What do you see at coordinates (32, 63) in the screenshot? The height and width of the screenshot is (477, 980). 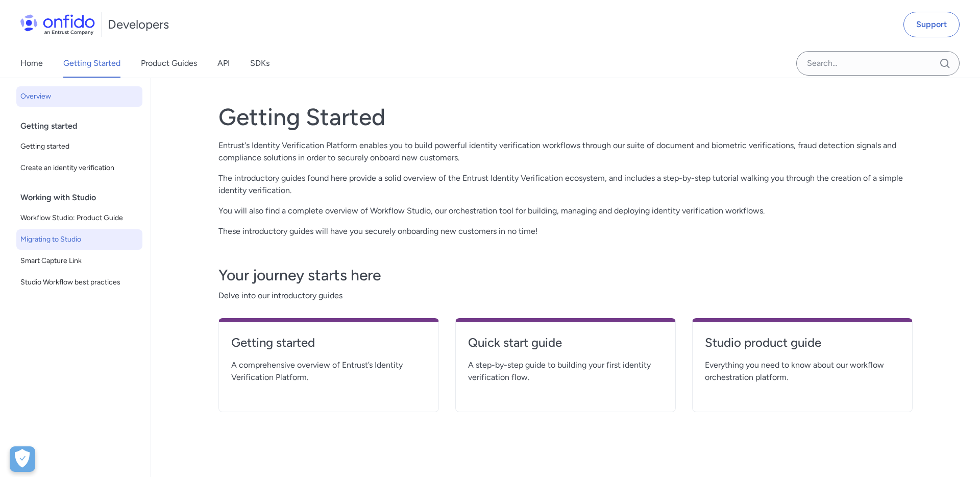 I see `a: Home` at bounding box center [32, 63].